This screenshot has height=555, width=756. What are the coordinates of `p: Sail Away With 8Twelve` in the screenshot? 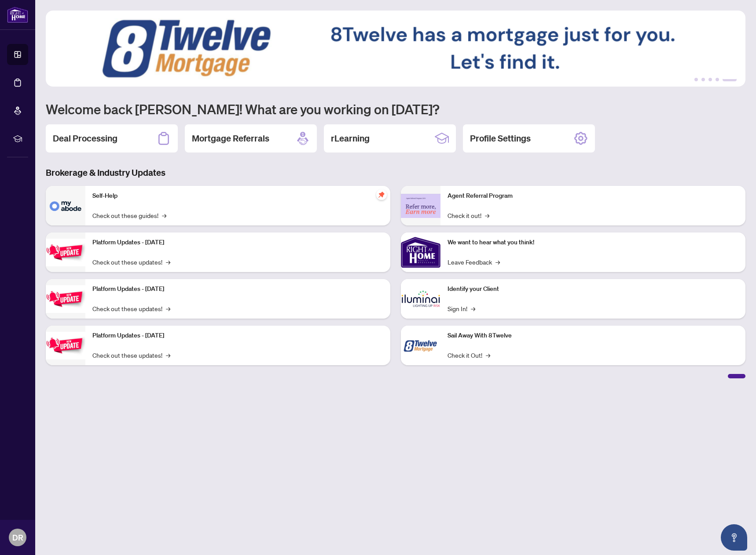 It's located at (592, 336).